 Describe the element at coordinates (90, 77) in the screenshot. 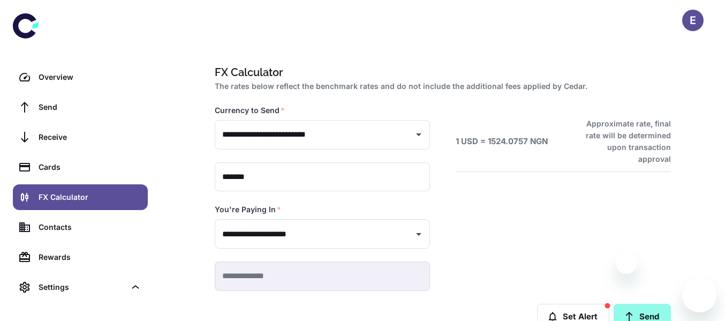

I see `div: Overview` at that location.